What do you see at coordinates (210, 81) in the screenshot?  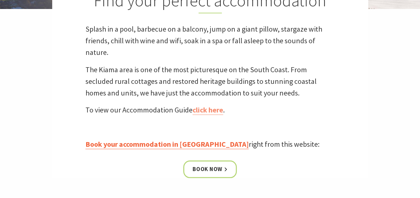 I see `p: The Kiama area is one of the most picturesque on the South Coast. From secluded rural cottages an...` at bounding box center [210, 81].